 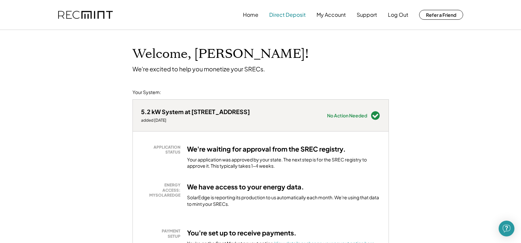 I want to click on h3: We're waiting for approval from the SREC registry., so click(x=266, y=149).